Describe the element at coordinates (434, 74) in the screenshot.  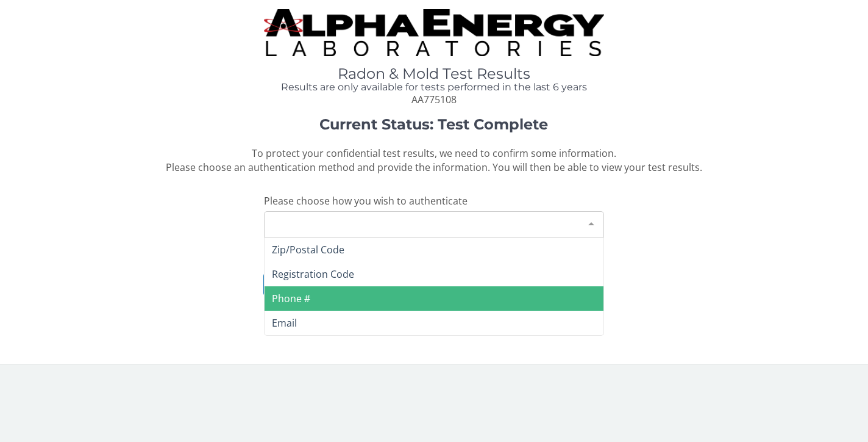
I see `h1: Radon & Mold Test Results` at that location.